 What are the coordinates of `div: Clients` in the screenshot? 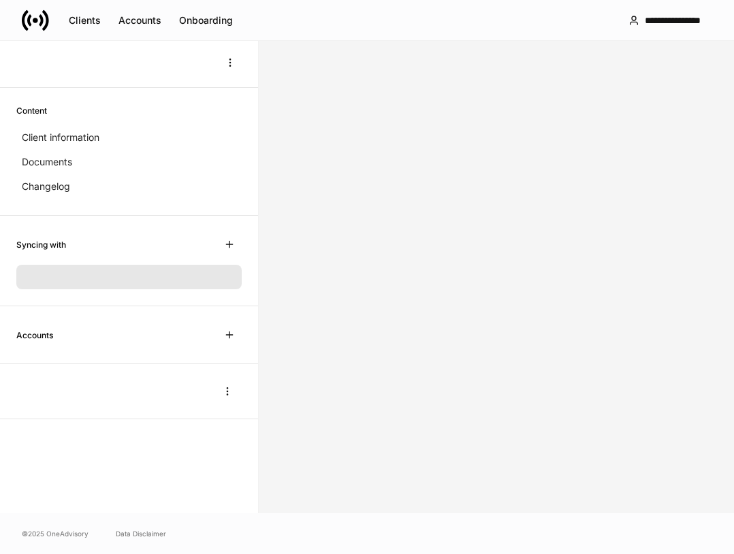 It's located at (84, 20).